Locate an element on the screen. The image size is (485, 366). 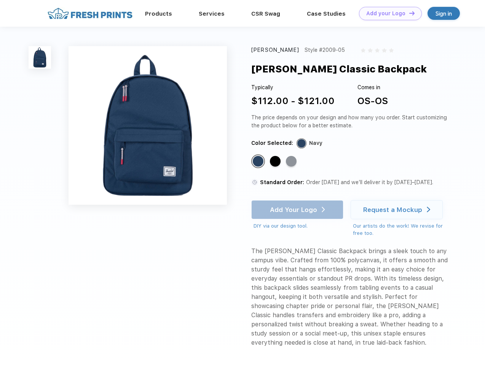
div: Our artists do the work! We revise for free too. is located at coordinates (402, 229).